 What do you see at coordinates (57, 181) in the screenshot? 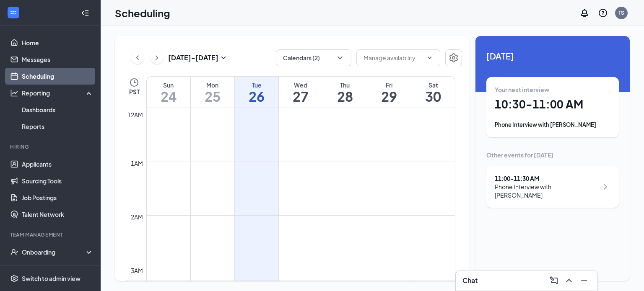
I see `a: Sourcing Tools` at bounding box center [57, 181].